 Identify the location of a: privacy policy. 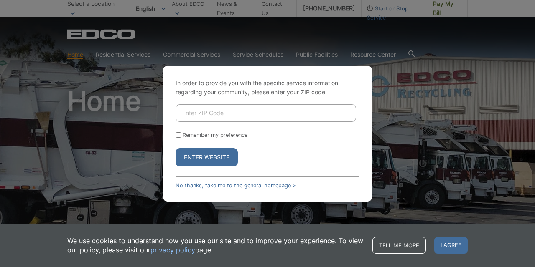
(172, 250).